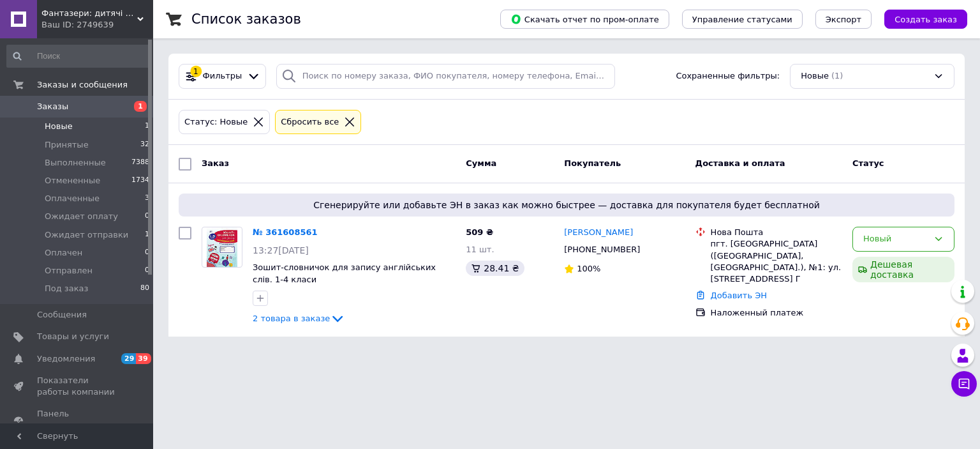 The image size is (980, 449). I want to click on span: Ожидает оплату, so click(81, 217).